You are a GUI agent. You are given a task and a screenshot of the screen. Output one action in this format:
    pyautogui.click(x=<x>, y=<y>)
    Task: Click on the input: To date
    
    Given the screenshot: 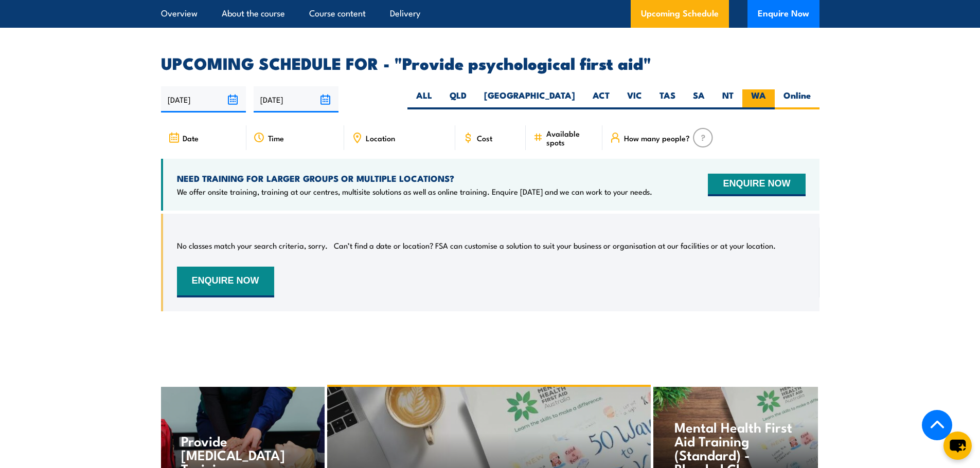 What is the action you would take?
    pyautogui.click(x=296, y=99)
    